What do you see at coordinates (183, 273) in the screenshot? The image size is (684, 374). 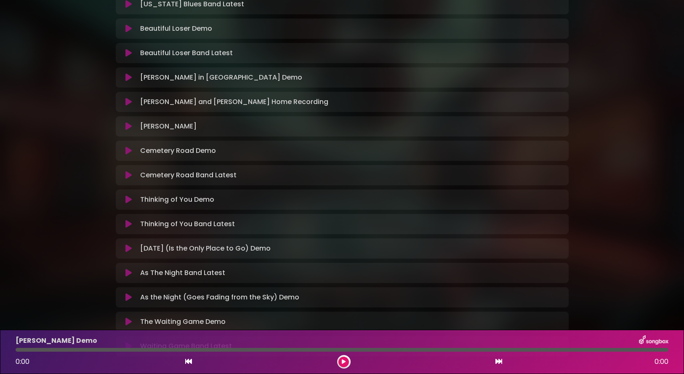 I see `p: As The Night Band Latest` at bounding box center [183, 273].